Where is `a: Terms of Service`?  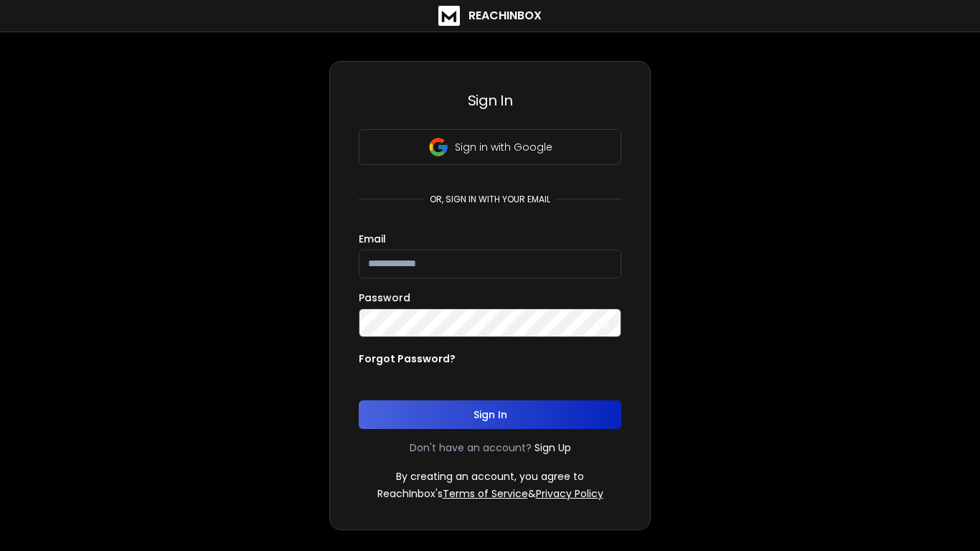
a: Terms of Service is located at coordinates (485, 493).